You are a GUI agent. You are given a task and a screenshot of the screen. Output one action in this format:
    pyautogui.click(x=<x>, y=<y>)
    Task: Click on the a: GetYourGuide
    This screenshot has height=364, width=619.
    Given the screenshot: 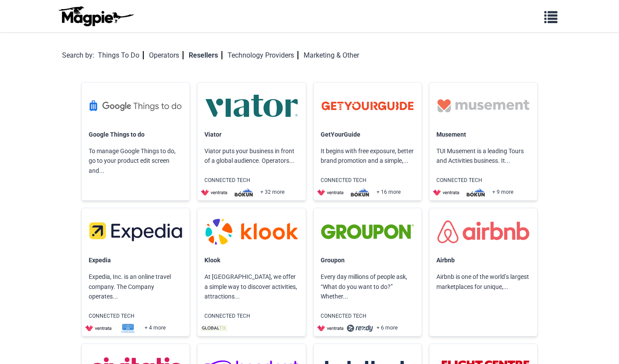 What is the action you would take?
    pyautogui.click(x=340, y=135)
    